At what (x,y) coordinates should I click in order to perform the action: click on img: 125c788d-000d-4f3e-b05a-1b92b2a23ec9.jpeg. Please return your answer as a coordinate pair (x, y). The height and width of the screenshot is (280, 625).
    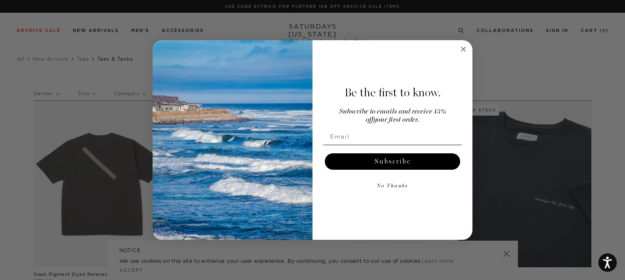
    Looking at the image, I should click on (233, 140).